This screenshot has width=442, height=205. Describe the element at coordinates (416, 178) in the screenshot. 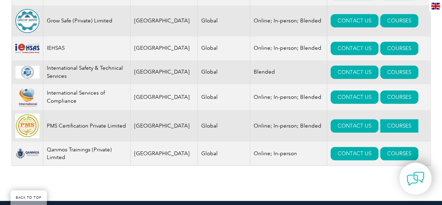

I see `img: contact-chat.png` at that location.